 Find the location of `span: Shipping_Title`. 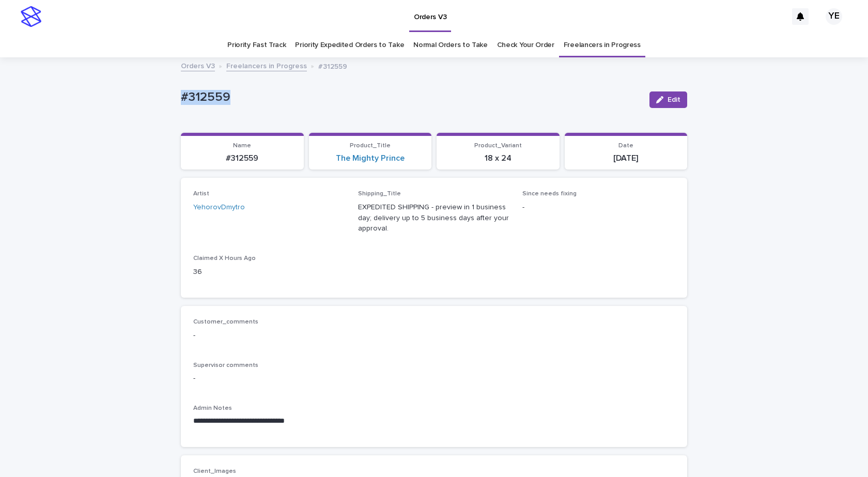

span: Shipping_Title is located at coordinates (379, 194).